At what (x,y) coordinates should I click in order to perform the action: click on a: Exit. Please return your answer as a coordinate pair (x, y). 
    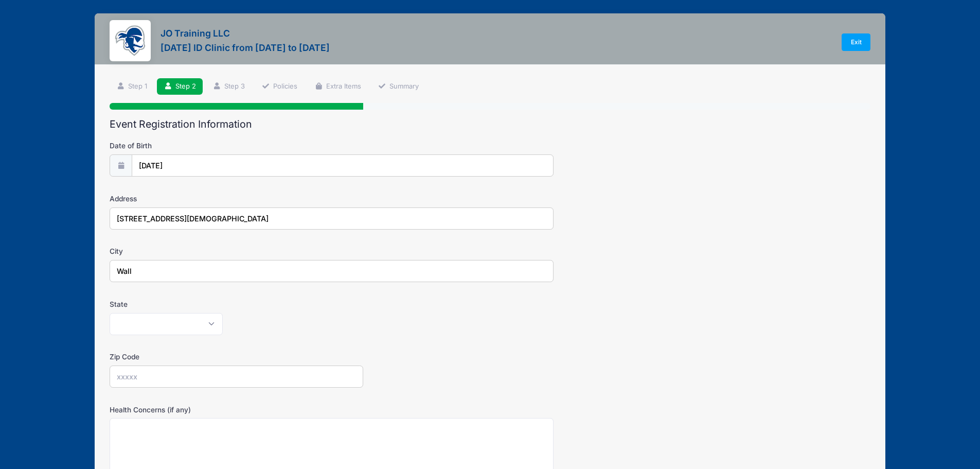
    Looking at the image, I should click on (856, 42).